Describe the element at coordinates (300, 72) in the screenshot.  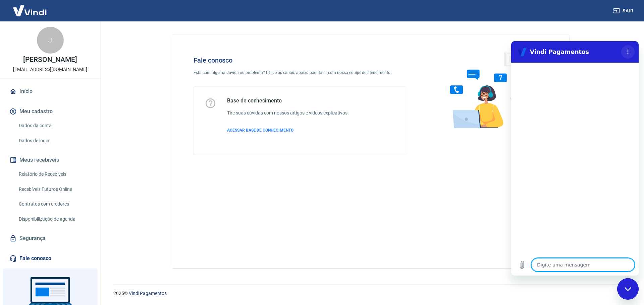
I see `p: Está com alguma dúvida ou problema? Utilize os canais abaixo para falar com nossa equipe de atend...` at that location.